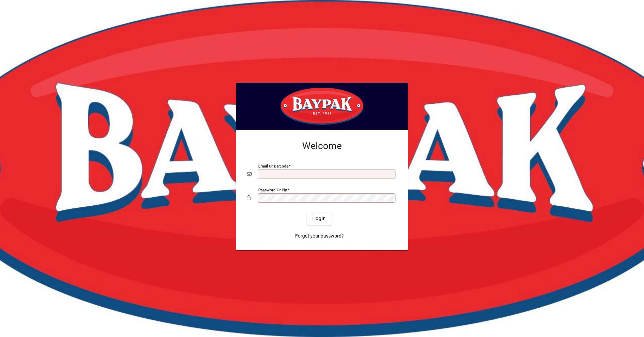 The height and width of the screenshot is (337, 644). Describe the element at coordinates (319, 236) in the screenshot. I see `span: Forgot your password?` at that location.